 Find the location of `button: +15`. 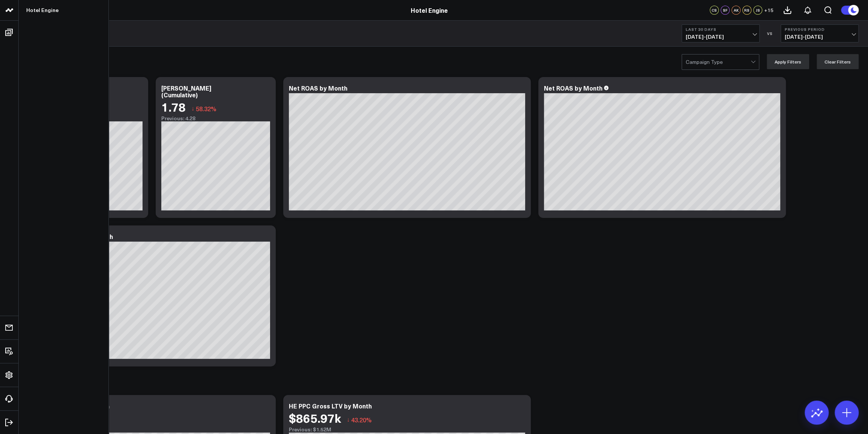

button: +15 is located at coordinates (769, 10).